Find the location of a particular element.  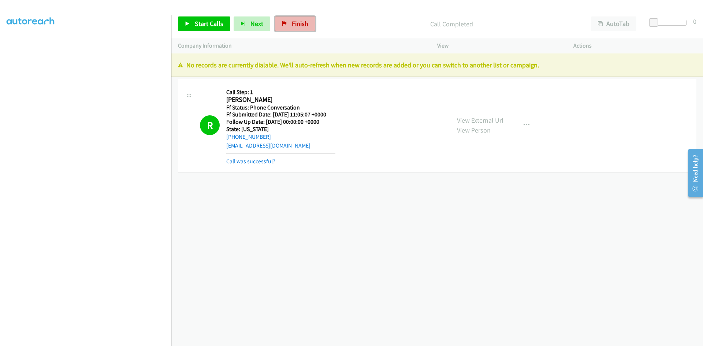

h5: Ff Status: Phone Conversation is located at coordinates (281, 108).